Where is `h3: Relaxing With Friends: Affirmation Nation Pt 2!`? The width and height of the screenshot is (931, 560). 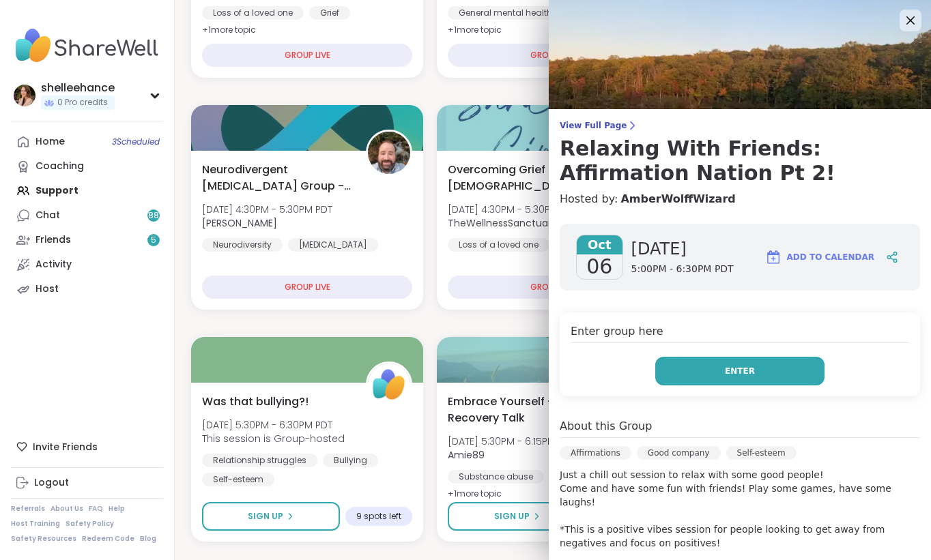
h3: Relaxing With Friends: Affirmation Nation Pt 2! is located at coordinates (740, 161).